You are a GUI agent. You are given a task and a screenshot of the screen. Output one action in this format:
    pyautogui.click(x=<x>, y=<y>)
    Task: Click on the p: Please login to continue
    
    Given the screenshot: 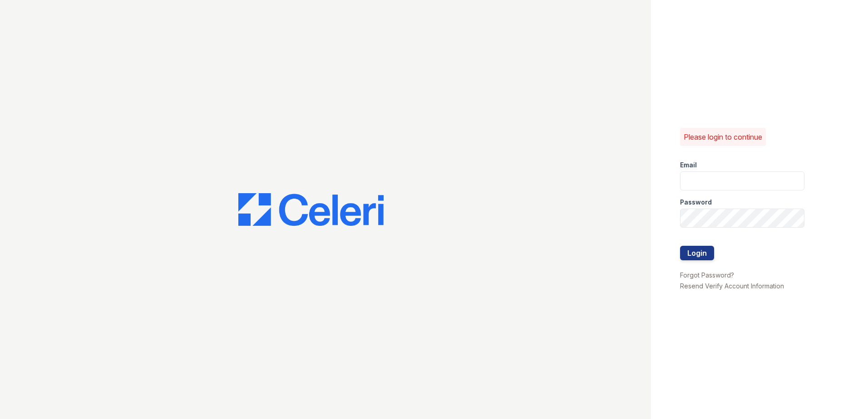 What is the action you would take?
    pyautogui.click(x=722, y=137)
    